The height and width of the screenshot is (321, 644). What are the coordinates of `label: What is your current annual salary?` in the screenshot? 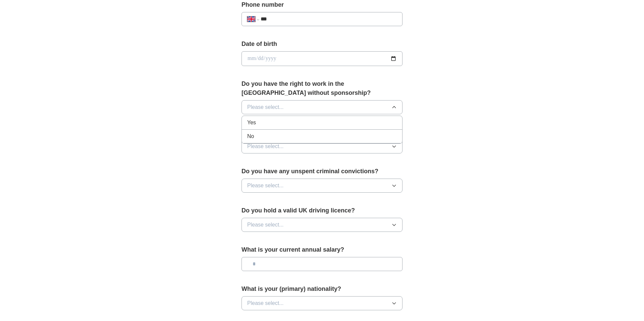 It's located at (322, 250).